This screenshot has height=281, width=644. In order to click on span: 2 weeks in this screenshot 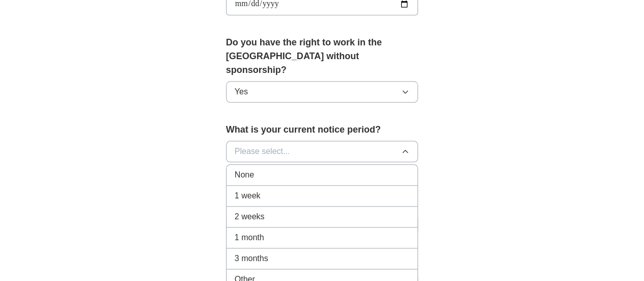, I will do `click(249, 217)`.